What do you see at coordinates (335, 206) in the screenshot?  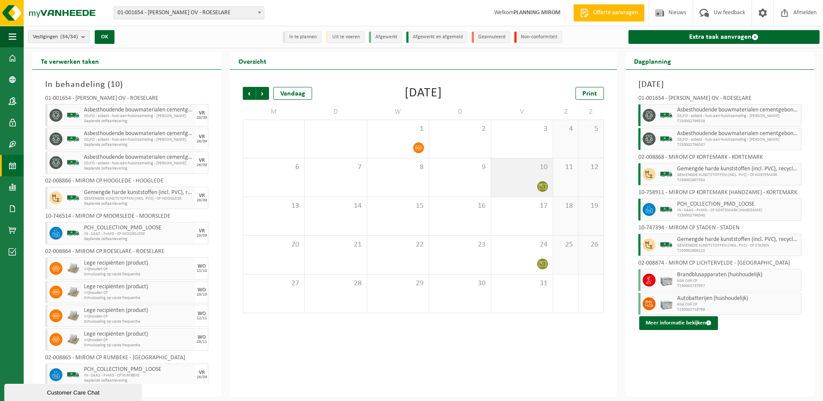 I see `span: 14` at bounding box center [335, 206].